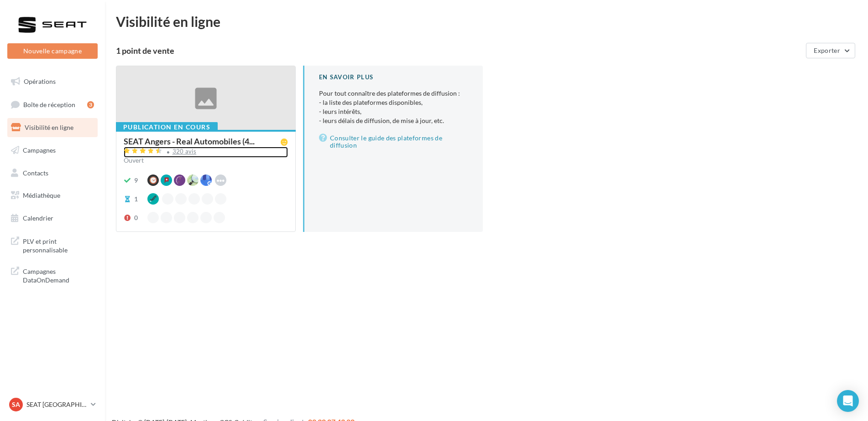 This screenshot has width=868, height=421. Describe the element at coordinates (393, 121) in the screenshot. I see `li: - leurs délais de diffusion, de mise à jour, etc.` at that location.